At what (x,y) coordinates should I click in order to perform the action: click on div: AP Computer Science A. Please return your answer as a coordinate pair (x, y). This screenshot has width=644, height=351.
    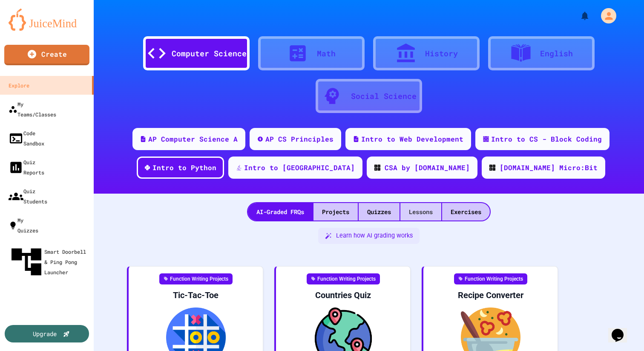
    Looking at the image, I should click on (193, 139).